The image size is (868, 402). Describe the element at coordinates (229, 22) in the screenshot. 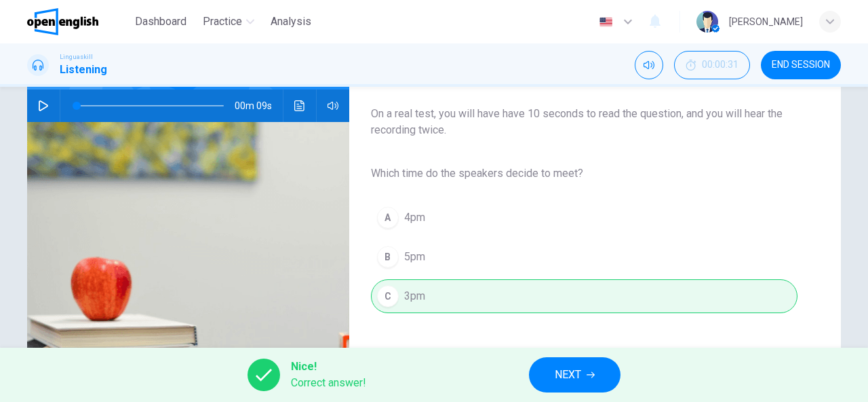

I see `button: Practice` at that location.